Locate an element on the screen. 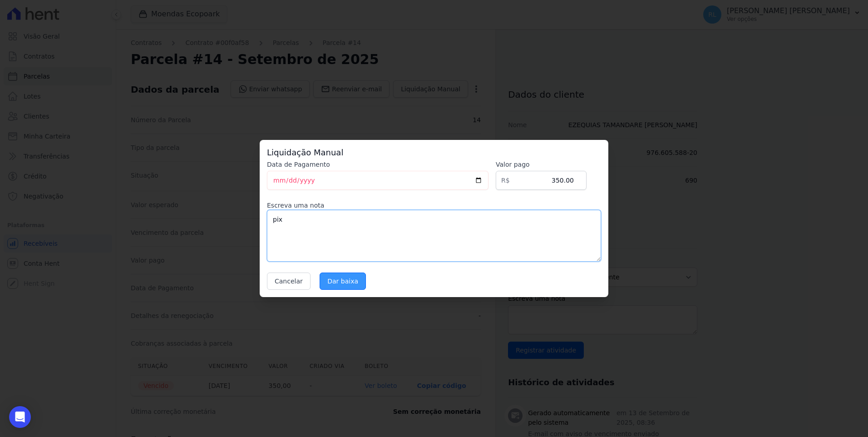  label: Data de Pagamento is located at coordinates (377, 165).